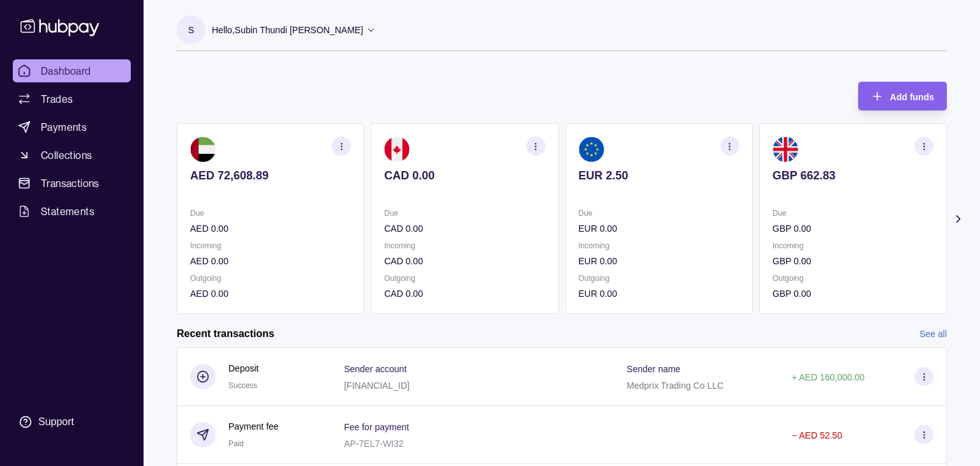  Describe the element at coordinates (70, 183) in the screenshot. I see `span: Transactions` at that location.